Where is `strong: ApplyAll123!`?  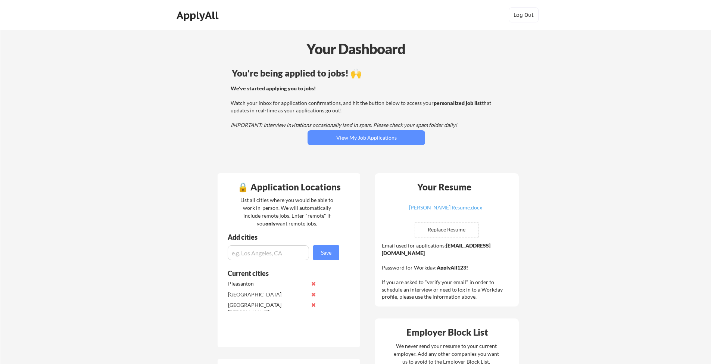 strong: ApplyAll123! is located at coordinates (452, 267).